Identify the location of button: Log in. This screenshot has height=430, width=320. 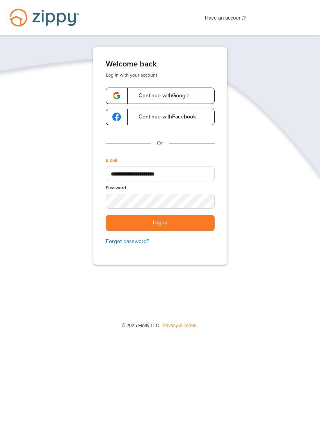
(160, 223).